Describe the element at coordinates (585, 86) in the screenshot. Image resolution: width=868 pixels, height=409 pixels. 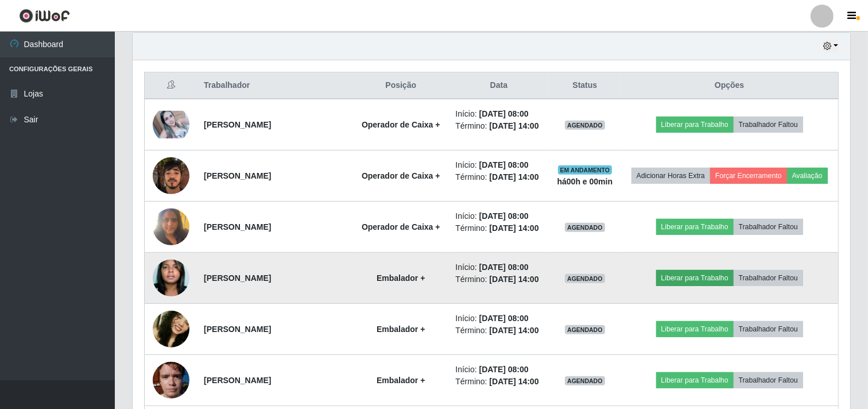
I see `th: Status` at that location.